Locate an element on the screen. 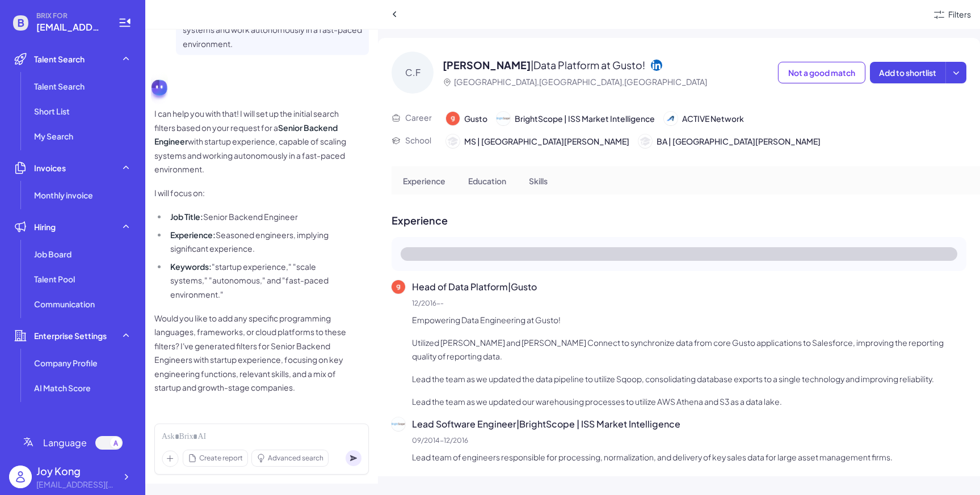 The width and height of the screenshot is (980, 495). li: "startup experience," "scale systems," "autonomous," and "fast-paced environment." is located at coordinates (257, 281).